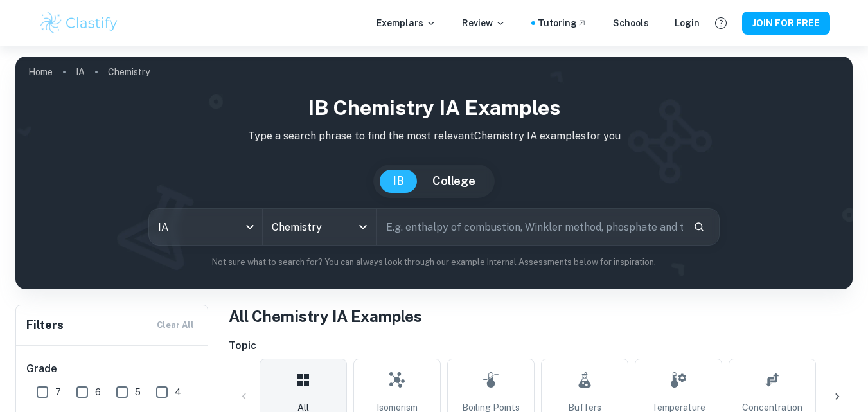 This screenshot has width=868, height=412. Describe the element at coordinates (434, 262) in the screenshot. I see `p: Not sure what to search for? You can always look through our example Internal Assessments below f...` at that location.